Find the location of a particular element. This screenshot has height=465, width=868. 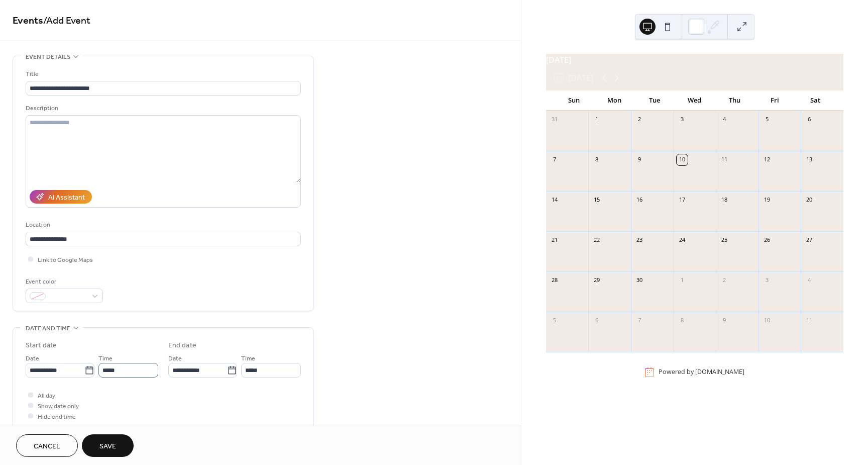

div: 18 is located at coordinates (724, 200).